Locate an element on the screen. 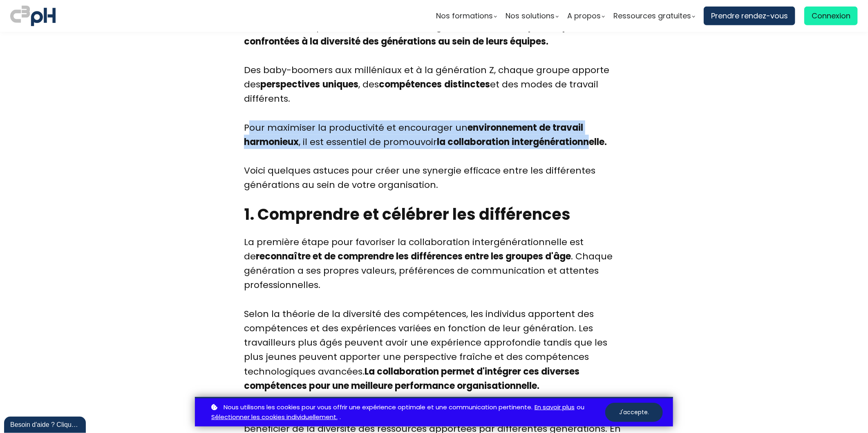 This screenshot has width=868, height=433. div: Dans le monde professionnel actuel, Des baby-boomers aux milléniaux et à la génération Z, chaque ... is located at coordinates (434, 106).